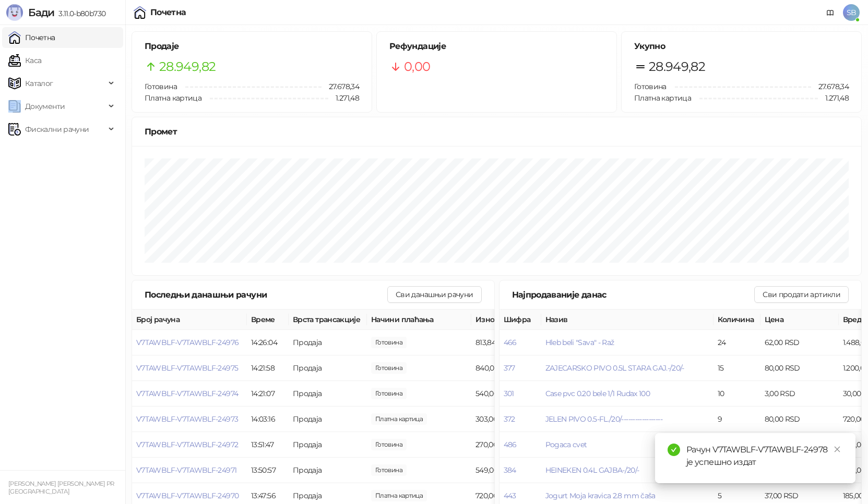  Describe the element at coordinates (510, 394) in the screenshot. I see `td: 540,00 RSD` at that location.